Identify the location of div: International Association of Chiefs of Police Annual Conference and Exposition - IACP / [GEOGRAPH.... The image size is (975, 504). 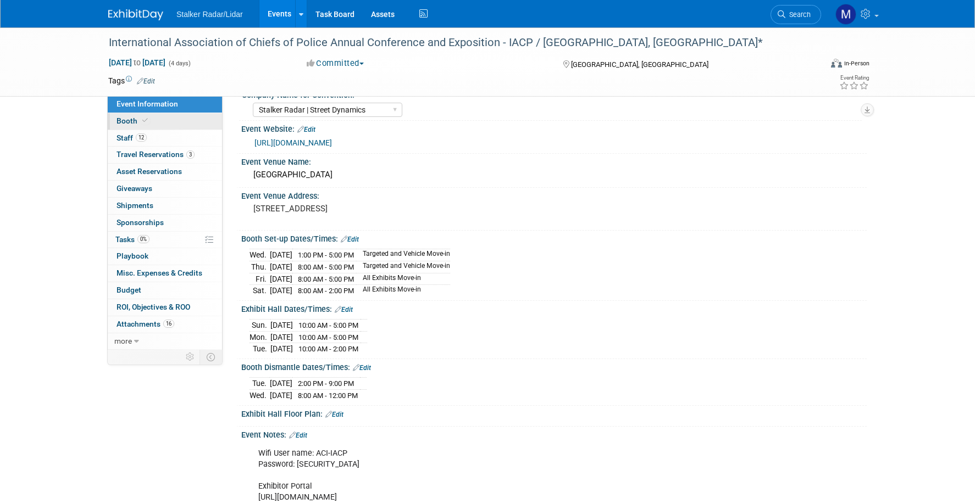
(454, 43).